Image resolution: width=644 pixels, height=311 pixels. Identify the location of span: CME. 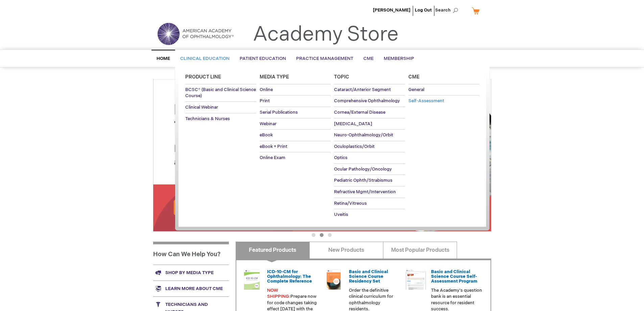
(368, 58).